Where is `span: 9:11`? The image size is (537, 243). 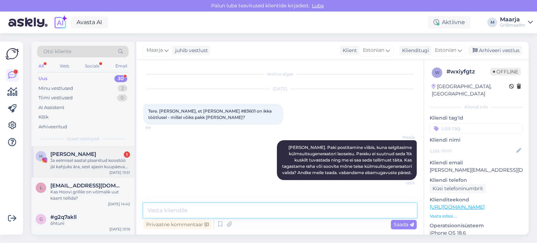
span: 9:11 is located at coordinates (158, 128).